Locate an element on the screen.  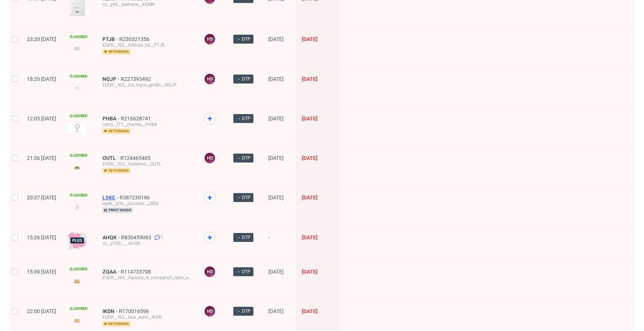
a: R114733708 is located at coordinates (137, 272).